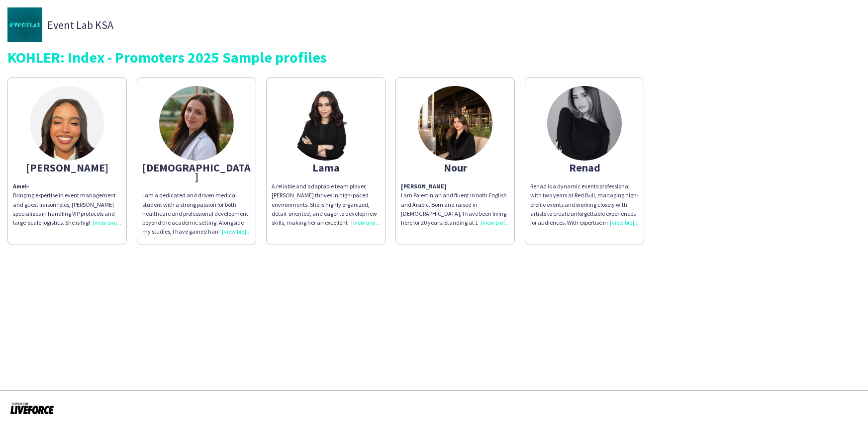 The image size is (868, 427). Describe the element at coordinates (326, 168) in the screenshot. I see `div: Lama` at that location.